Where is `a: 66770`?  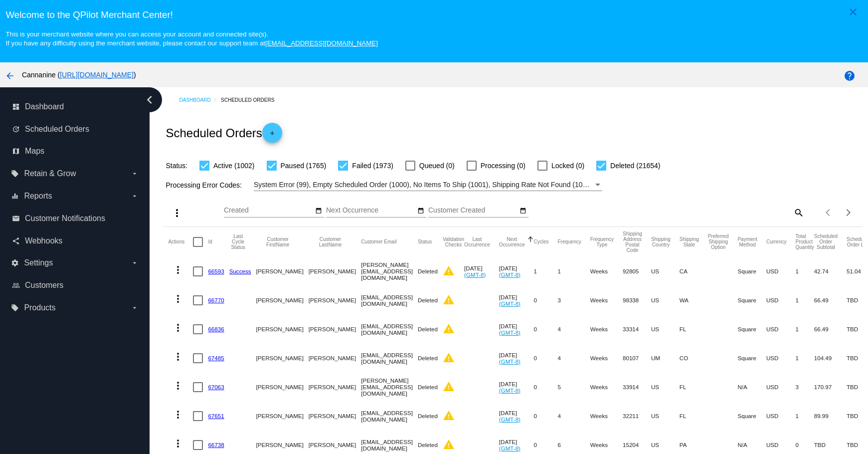
a: 66770 is located at coordinates (216, 300).